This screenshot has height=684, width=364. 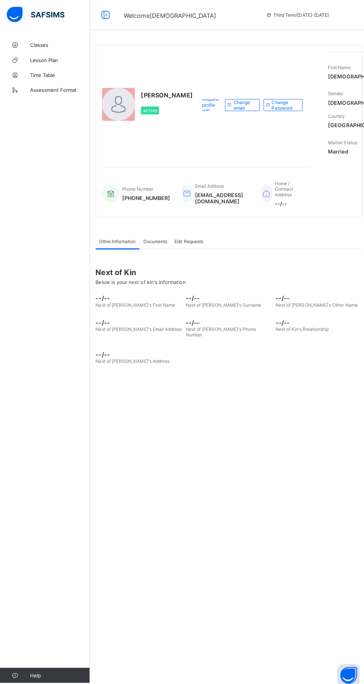 What do you see at coordinates (59, 45) in the screenshot?
I see `span: Classes` at bounding box center [59, 45].